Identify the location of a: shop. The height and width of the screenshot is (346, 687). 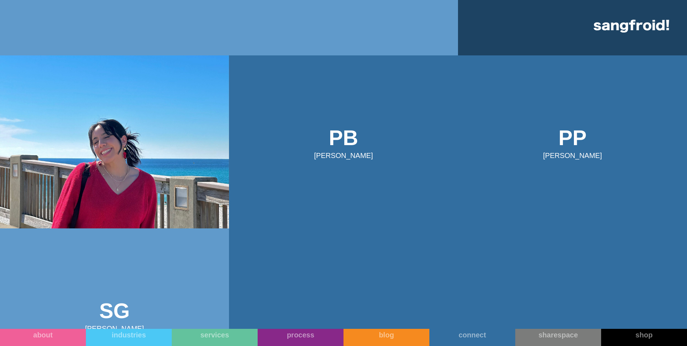
(644, 338).